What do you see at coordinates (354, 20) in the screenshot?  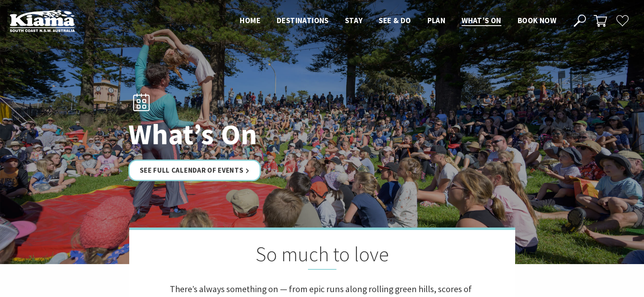 I see `span: Stay` at bounding box center [354, 20].